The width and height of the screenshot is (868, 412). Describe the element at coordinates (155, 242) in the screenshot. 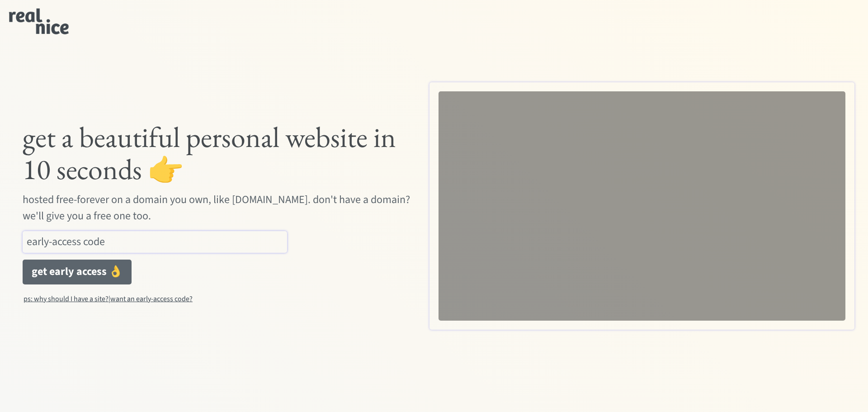

I see `input: early-access code` at that location.